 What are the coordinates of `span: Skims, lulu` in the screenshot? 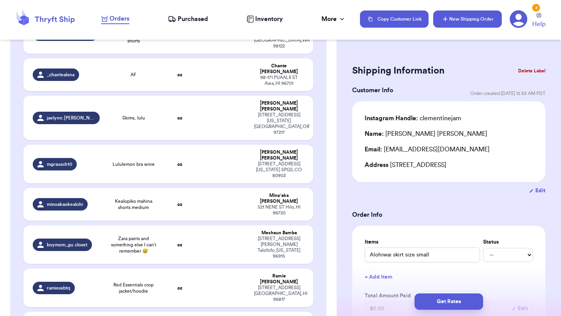 It's located at (134, 118).